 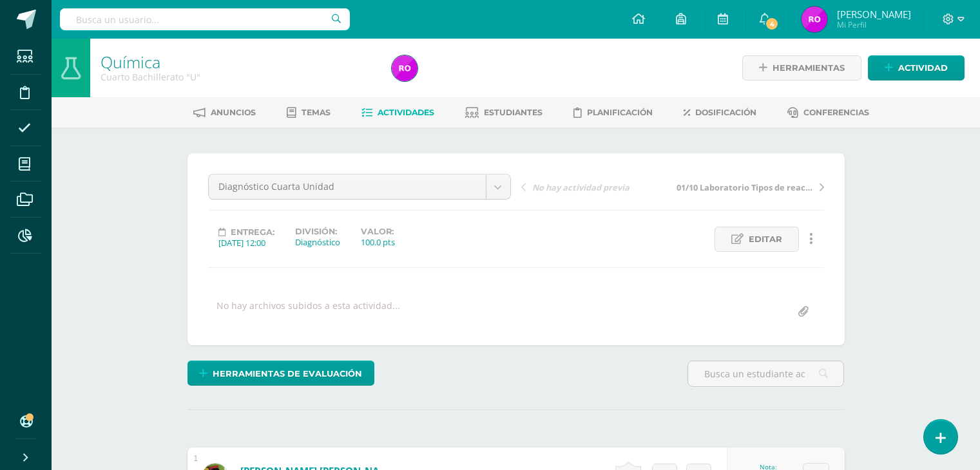 I want to click on a: Actividad, so click(x=916, y=68).